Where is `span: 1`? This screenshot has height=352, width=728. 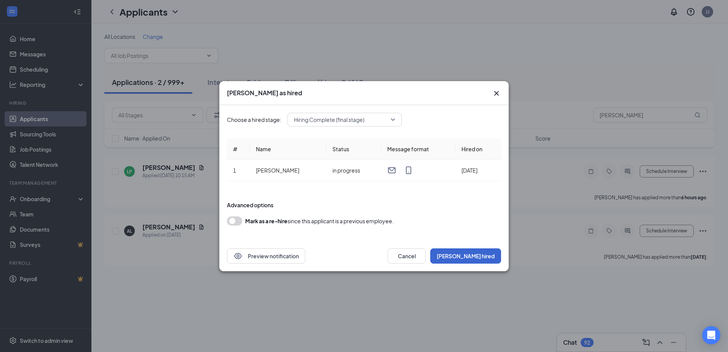
span: 1 is located at coordinates (234, 170).